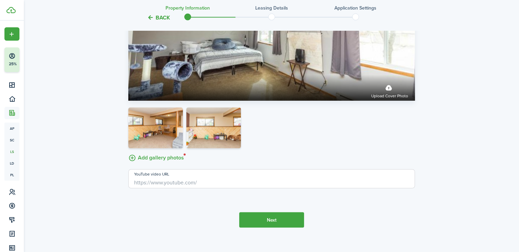 Image resolution: width=519 pixels, height=252 pixels. Describe the element at coordinates (213, 128) in the screenshot. I see `img: 7417730_21_0.jpg` at that location.